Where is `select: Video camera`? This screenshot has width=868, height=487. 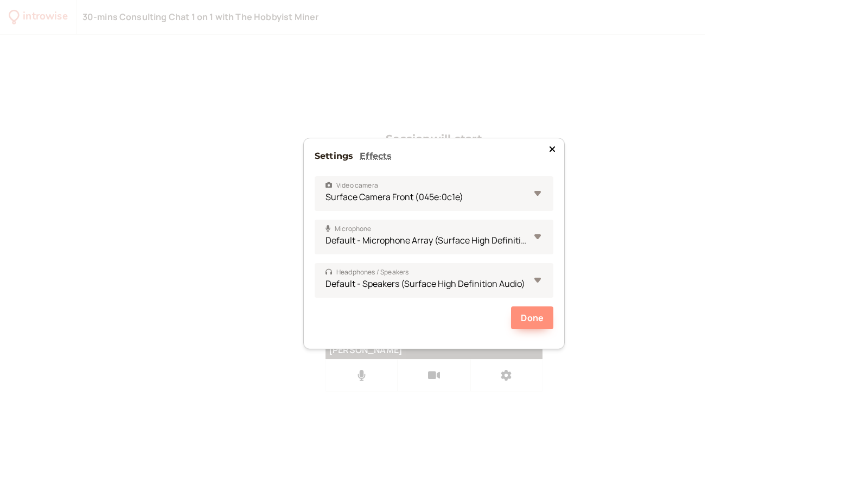
select: Video camera is located at coordinates (434, 194).